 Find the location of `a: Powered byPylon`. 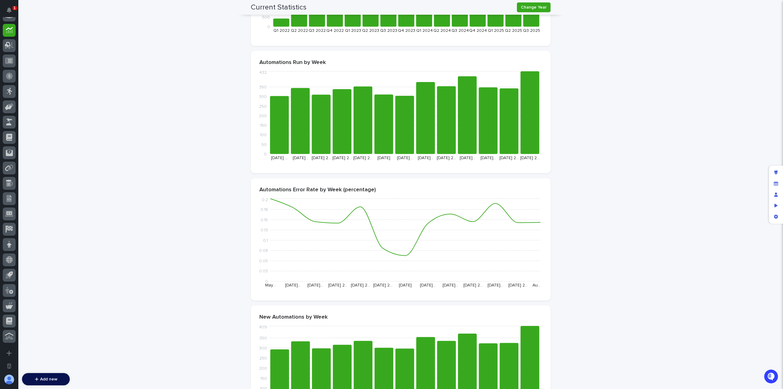

a: Powered byPylon is located at coordinates (58, 115).